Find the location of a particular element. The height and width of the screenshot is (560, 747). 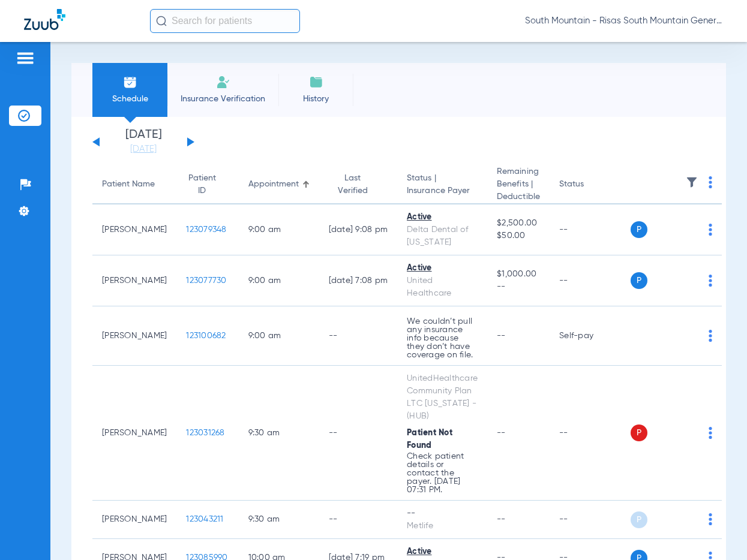

span: $50.00 is located at coordinates (518, 236).